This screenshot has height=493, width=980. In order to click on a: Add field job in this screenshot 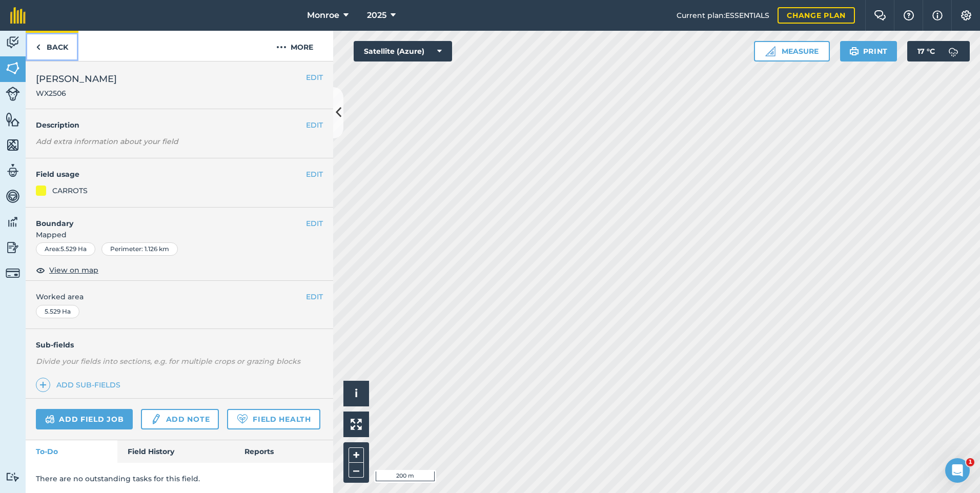, I will do `click(84, 419)`.